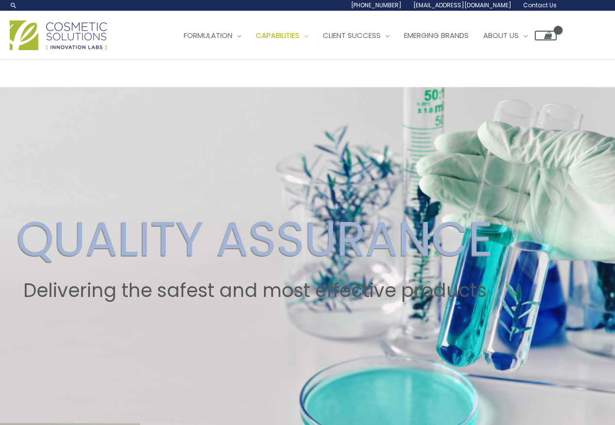 This screenshot has width=615, height=425. What do you see at coordinates (255, 239) in the screenshot?
I see `h2: QUALITY ASSURANCE` at bounding box center [255, 239].